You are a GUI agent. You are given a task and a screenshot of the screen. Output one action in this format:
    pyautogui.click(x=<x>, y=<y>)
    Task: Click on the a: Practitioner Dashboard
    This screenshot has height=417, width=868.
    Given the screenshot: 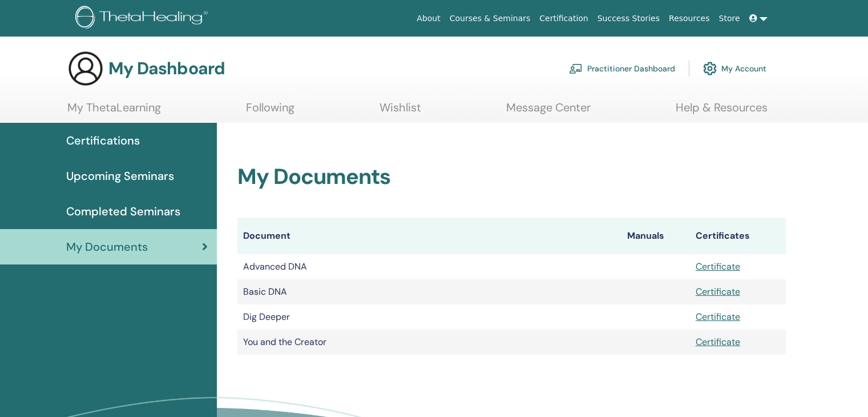 What is the action you would take?
    pyautogui.click(x=622, y=68)
    